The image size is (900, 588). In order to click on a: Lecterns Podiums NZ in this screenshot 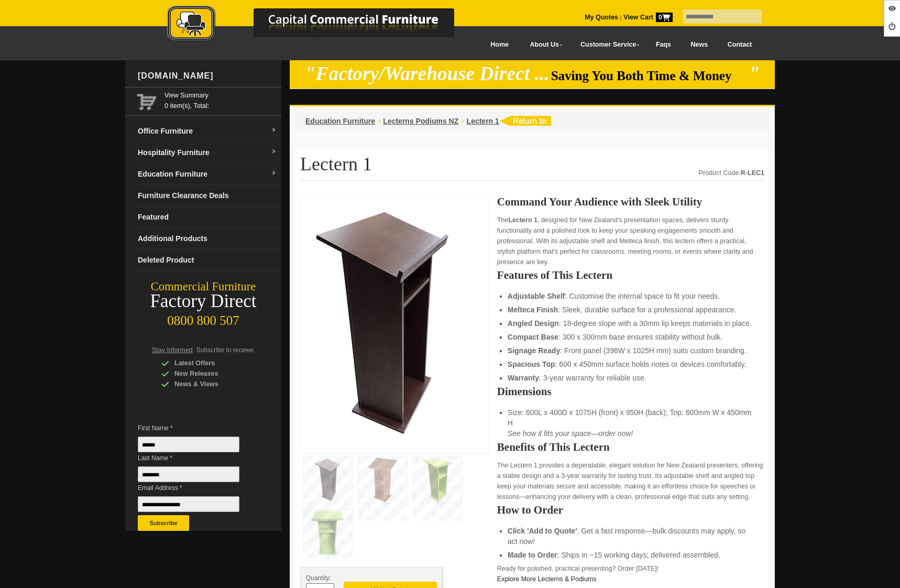, I will do `click(420, 121)`.